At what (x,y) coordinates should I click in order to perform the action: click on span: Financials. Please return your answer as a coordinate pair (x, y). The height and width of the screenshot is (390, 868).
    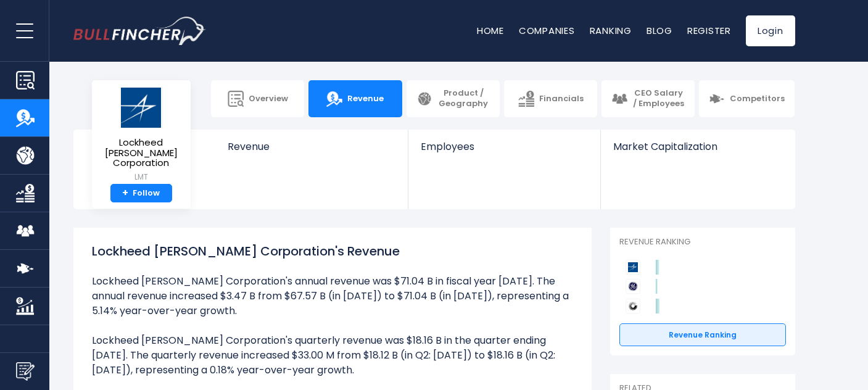
    Looking at the image, I should click on (561, 99).